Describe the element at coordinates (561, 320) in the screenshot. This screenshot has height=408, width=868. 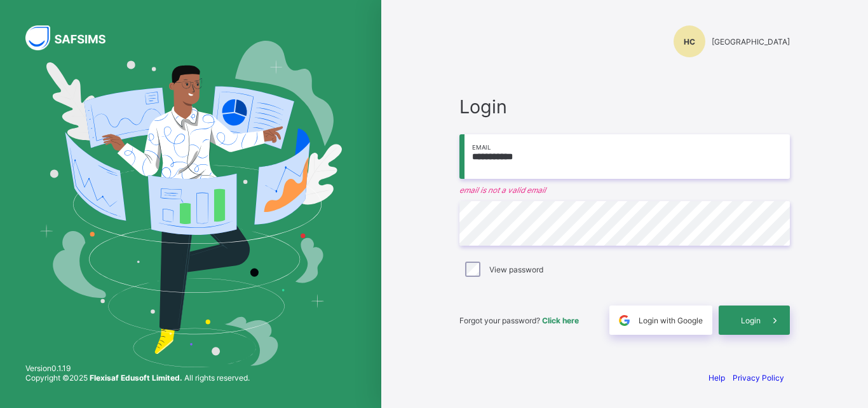
I see `a: Click here` at that location.